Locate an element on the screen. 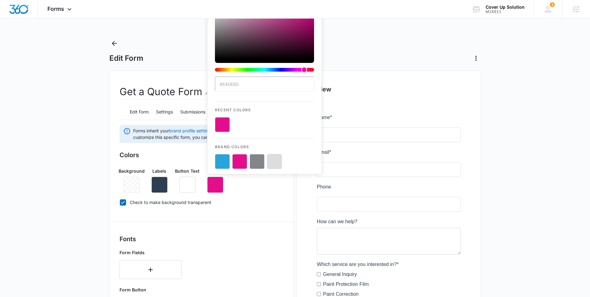  div: account name is located at coordinates (505, 7).